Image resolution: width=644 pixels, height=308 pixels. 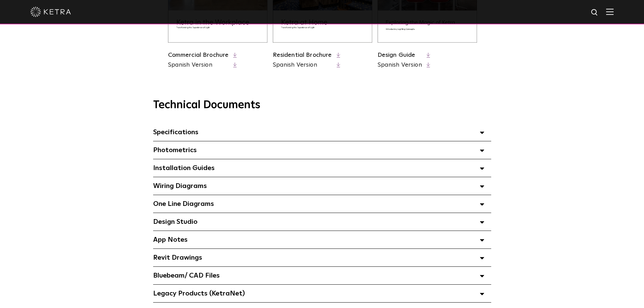 I want to click on a: Commercial Brochure, so click(x=198, y=55).